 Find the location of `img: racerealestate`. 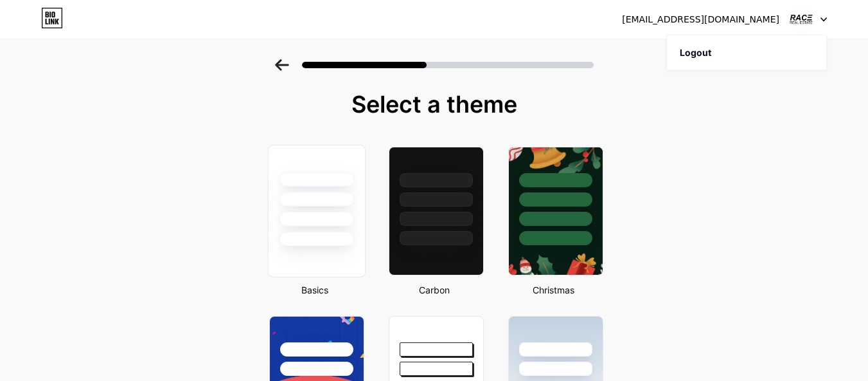

img: racerealestate is located at coordinates (801, 20).